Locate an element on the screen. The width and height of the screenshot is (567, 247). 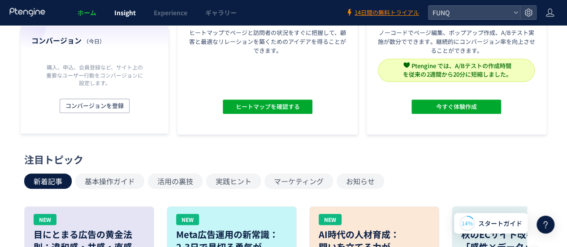
button: コンバージョンを登録 is located at coordinates (95, 106).